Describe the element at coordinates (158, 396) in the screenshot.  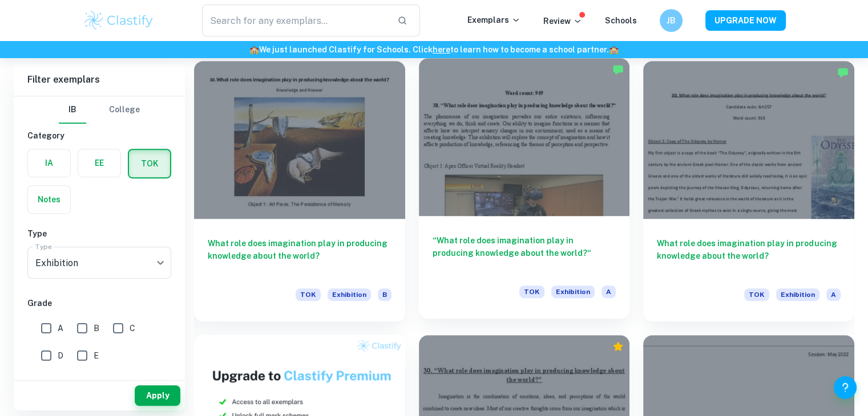
I see `button: Apply` at that location.